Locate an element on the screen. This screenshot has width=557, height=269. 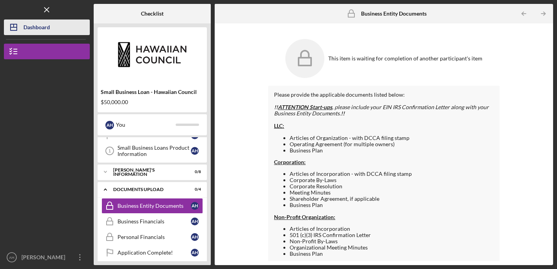
li: Articles of Incorporation is located at coordinates (391, 229).